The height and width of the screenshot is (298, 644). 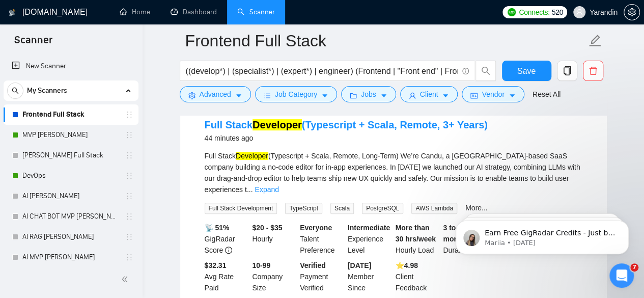 What do you see at coordinates (227, 277) in the screenshot?
I see `div: Avg Rate Paid` at bounding box center [227, 277].